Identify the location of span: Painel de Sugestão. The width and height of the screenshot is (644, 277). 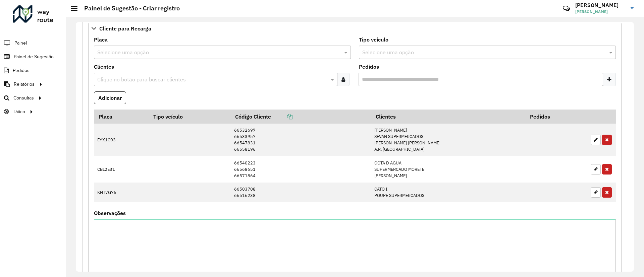
(33, 57).